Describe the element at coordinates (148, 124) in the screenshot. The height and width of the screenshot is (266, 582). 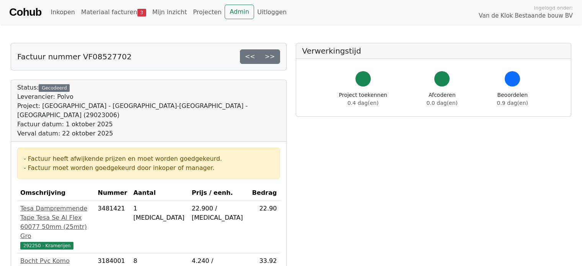
I see `div: Factuur datum: 1 oktober 2025` at that location.